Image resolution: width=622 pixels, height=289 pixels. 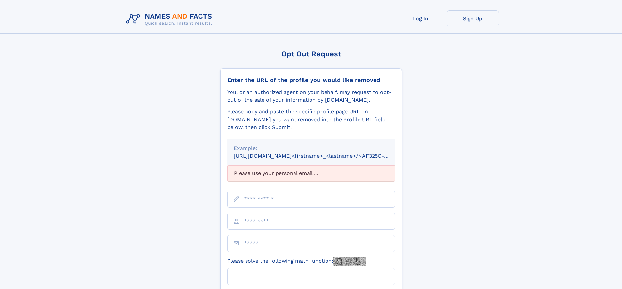 What do you see at coordinates (311, 148) in the screenshot?
I see `div: Example:` at bounding box center [311, 148].